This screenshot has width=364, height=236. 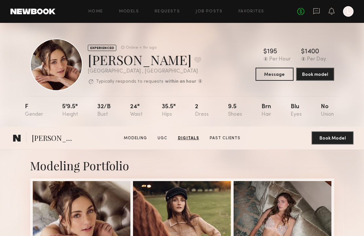 What do you see at coordinates (312, 52) in the screenshot?
I see `div: 1400` at bounding box center [312, 52].